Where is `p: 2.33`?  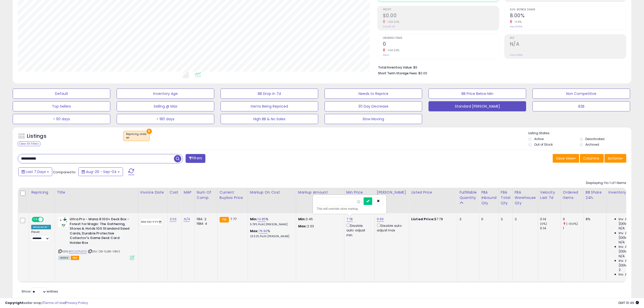 p: 2.33 is located at coordinates (319, 226).